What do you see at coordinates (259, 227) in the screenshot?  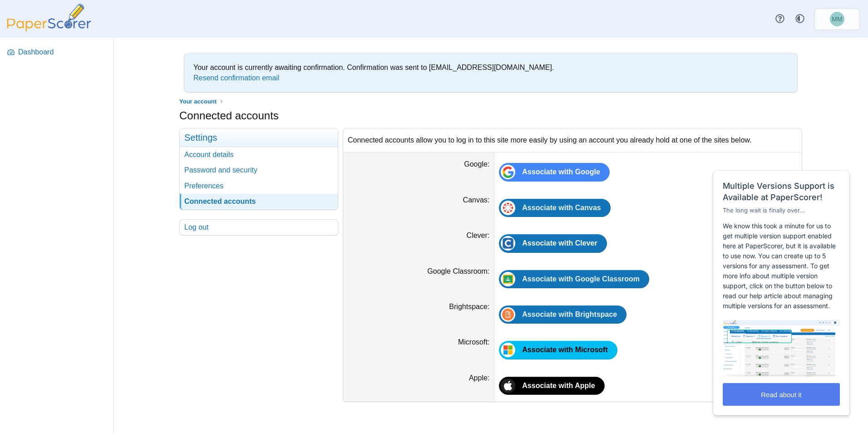 I see `a: Log out` at bounding box center [259, 227].